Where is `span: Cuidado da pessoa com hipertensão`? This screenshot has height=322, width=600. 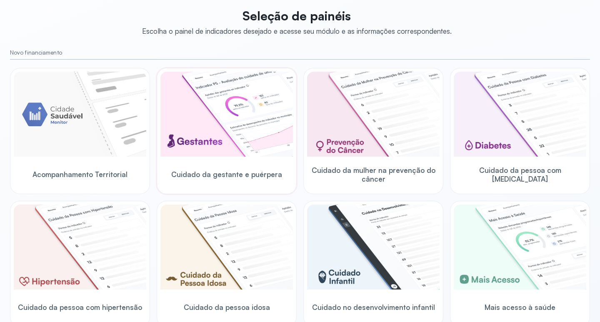 span: Cuidado da pessoa com hipertensão is located at coordinates (80, 307).